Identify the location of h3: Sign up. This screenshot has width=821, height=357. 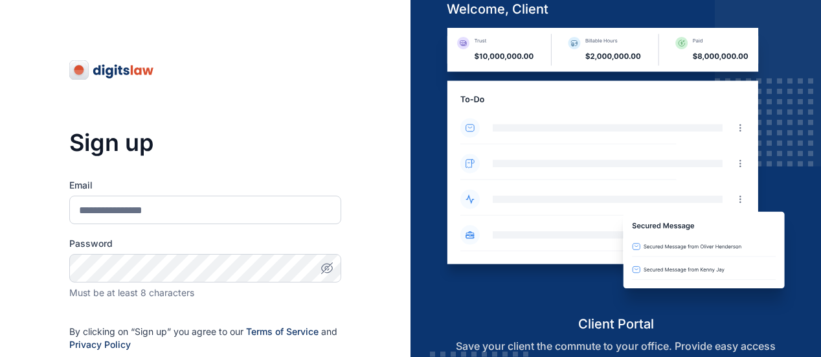
(205, 142).